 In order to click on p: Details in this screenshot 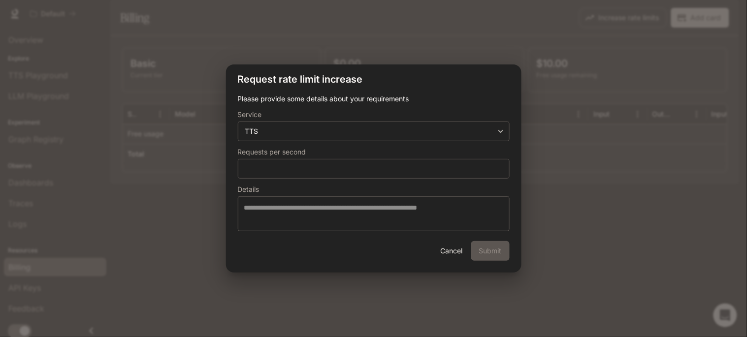, I will do `click(249, 189)`.